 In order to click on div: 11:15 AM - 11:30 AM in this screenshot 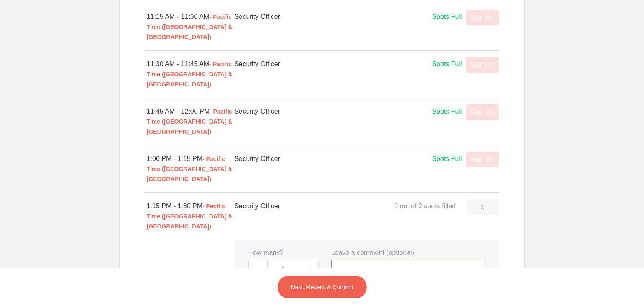, I will do `click(190, 27)`.